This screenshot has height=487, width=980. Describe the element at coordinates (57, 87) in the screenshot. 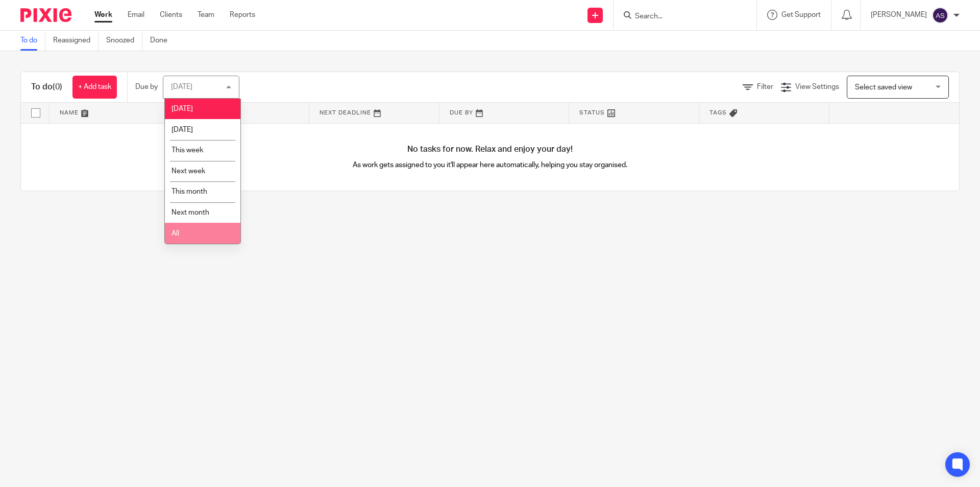

I see `span: (0)` at that location.